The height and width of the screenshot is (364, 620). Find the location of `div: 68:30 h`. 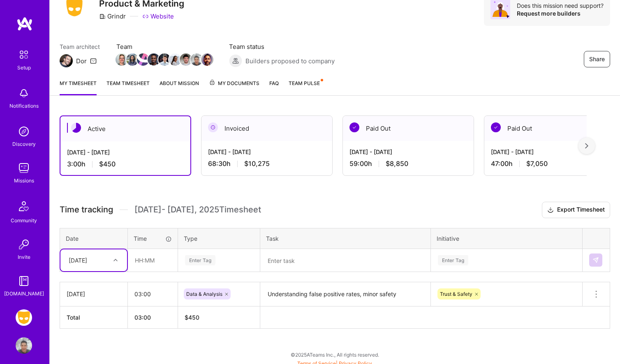

div: 68:30 h is located at coordinates (267, 164).